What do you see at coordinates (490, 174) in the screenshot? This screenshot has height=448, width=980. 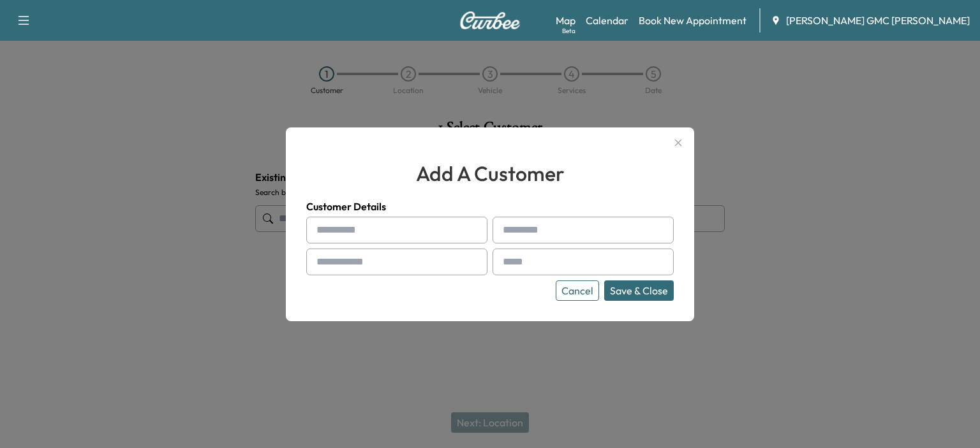 I see `h2: add a customer` at bounding box center [490, 174].